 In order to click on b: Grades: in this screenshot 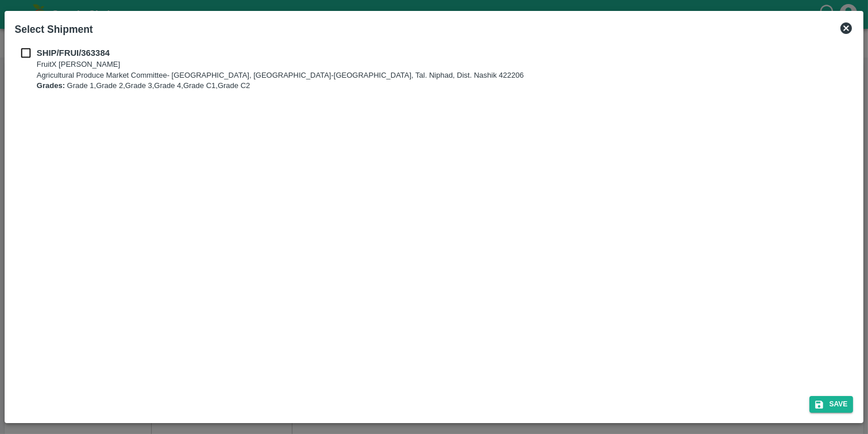, I will do `click(51, 85)`.